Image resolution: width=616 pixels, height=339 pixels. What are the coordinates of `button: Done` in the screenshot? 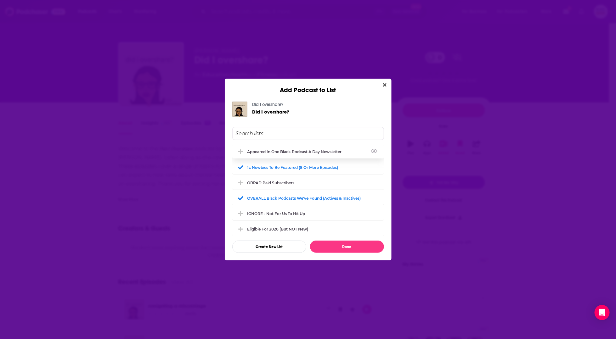 It's located at (347, 247).